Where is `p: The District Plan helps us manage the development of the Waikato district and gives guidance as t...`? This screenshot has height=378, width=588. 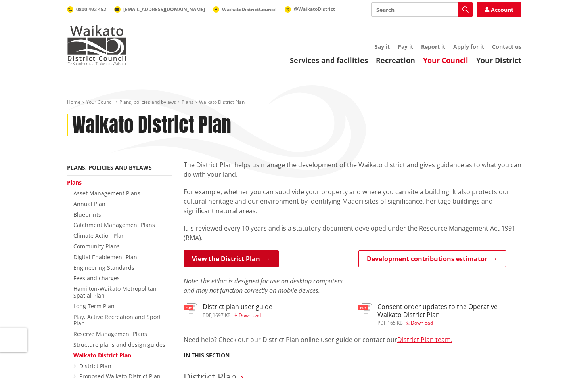
p: The District Plan helps us manage the development of the Waikato district and gives guidance as t... is located at coordinates (352, 170).